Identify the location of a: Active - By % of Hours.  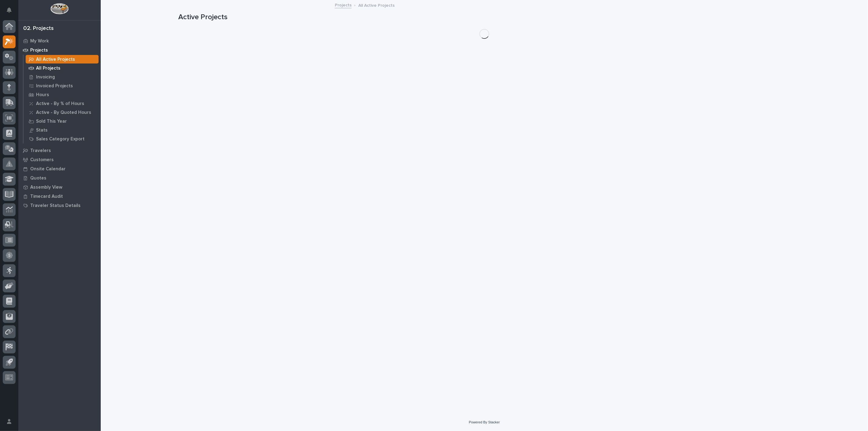
(62, 104).